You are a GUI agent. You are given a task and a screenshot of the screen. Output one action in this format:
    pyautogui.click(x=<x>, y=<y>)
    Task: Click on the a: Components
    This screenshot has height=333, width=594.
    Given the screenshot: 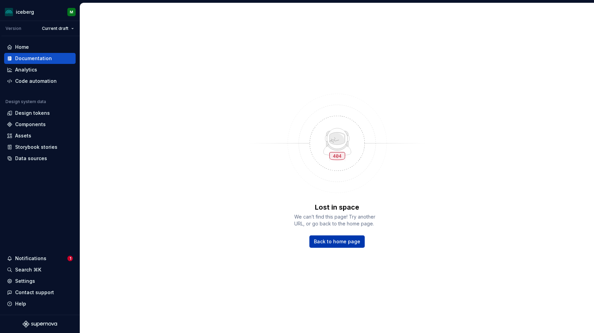 What is the action you would take?
    pyautogui.click(x=40, y=124)
    